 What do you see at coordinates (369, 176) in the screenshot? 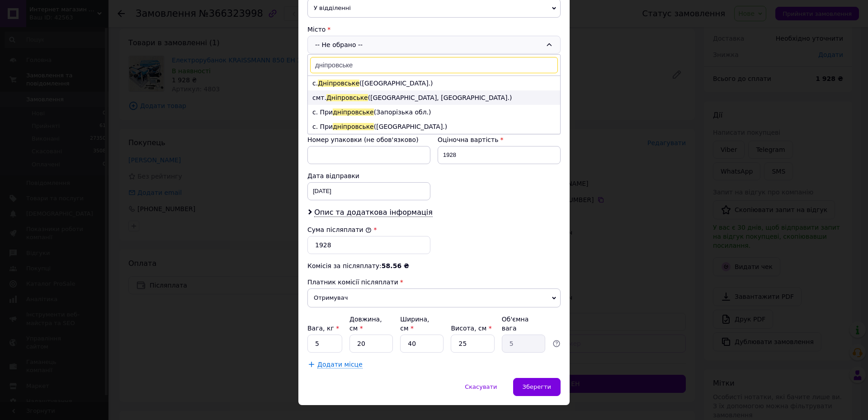
I see `div: Дата відправки` at bounding box center [369, 176].